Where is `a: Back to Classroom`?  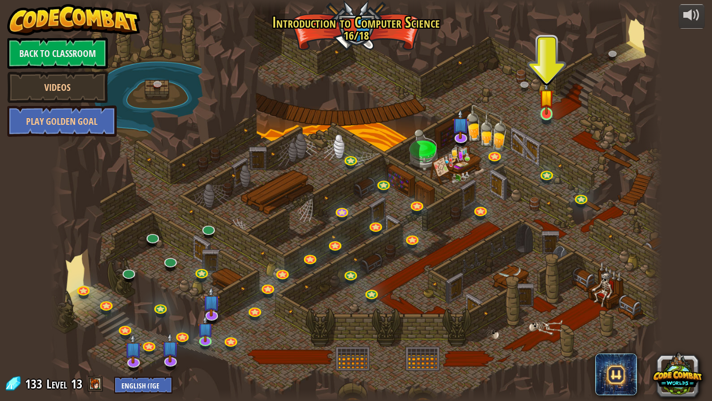
a: Back to Classroom is located at coordinates (57, 53).